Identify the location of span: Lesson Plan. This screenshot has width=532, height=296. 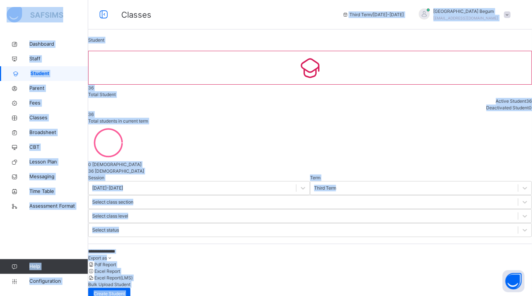
(59, 162).